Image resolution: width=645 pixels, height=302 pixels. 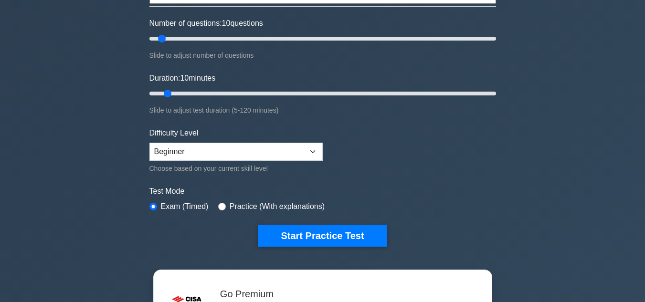 What do you see at coordinates (182, 78) in the screenshot?
I see `label: Duration: minutes` at bounding box center [182, 78].